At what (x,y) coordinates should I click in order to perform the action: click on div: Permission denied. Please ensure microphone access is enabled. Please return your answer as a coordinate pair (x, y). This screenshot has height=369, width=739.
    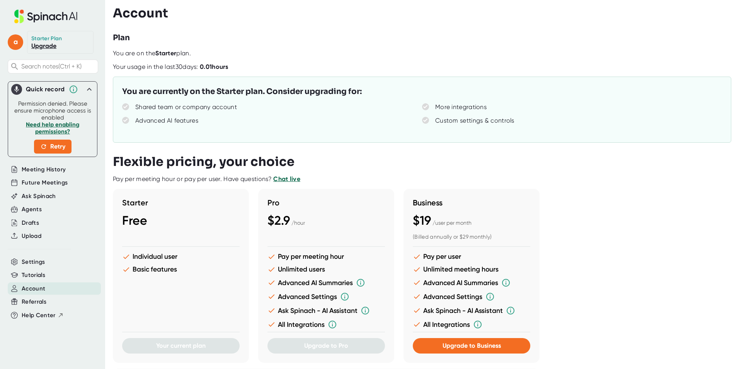
    Looking at the image, I should click on (53, 127).